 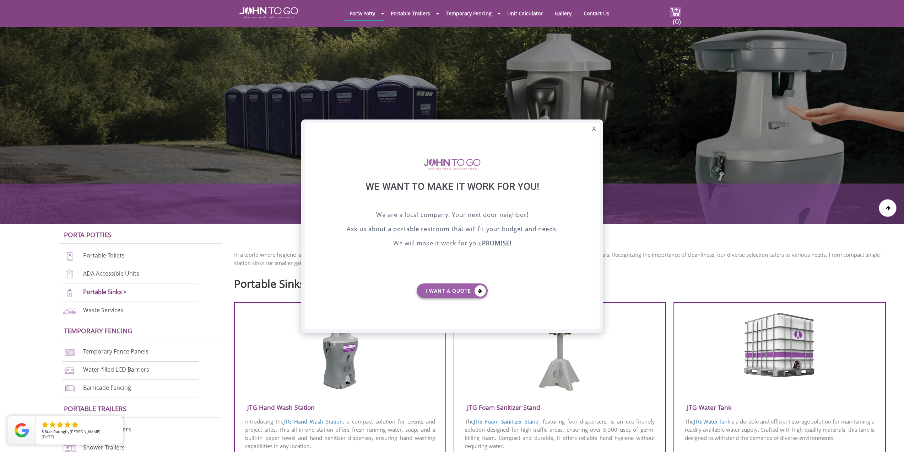 What do you see at coordinates (452, 164) in the screenshot?
I see `img: logo of viptogo` at bounding box center [452, 164].